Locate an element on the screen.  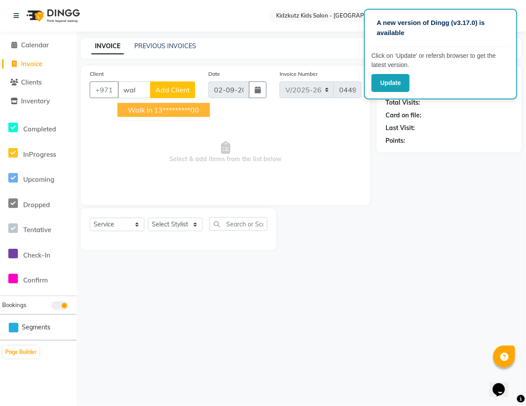
div: Total Visits: is located at coordinates (403, 102).